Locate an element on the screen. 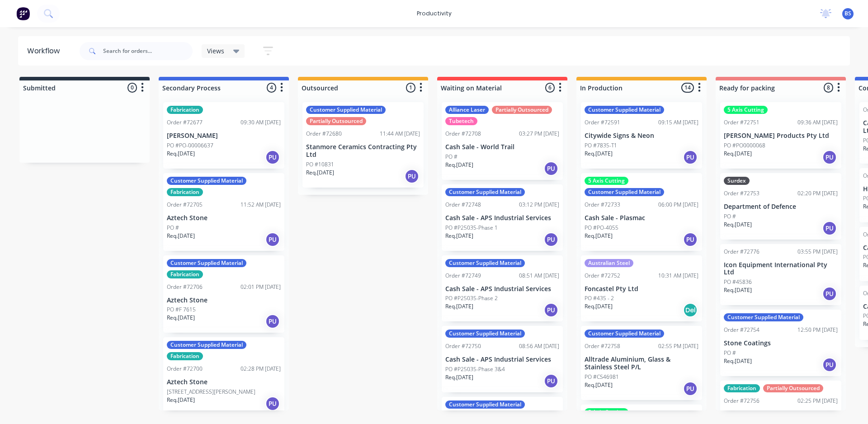 The width and height of the screenshot is (868, 424). p: PO #435 - 2 is located at coordinates (599, 298).